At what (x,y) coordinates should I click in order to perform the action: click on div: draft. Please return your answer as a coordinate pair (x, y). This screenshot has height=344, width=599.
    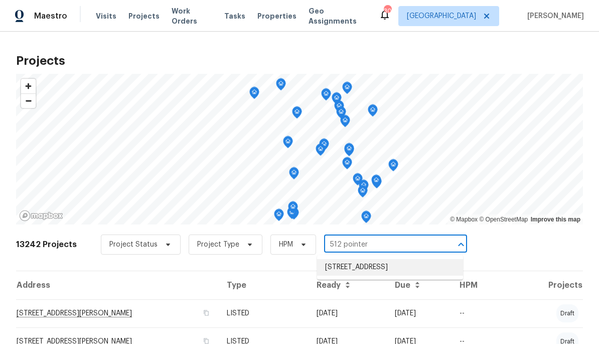
    Looking at the image, I should click on (568, 313).